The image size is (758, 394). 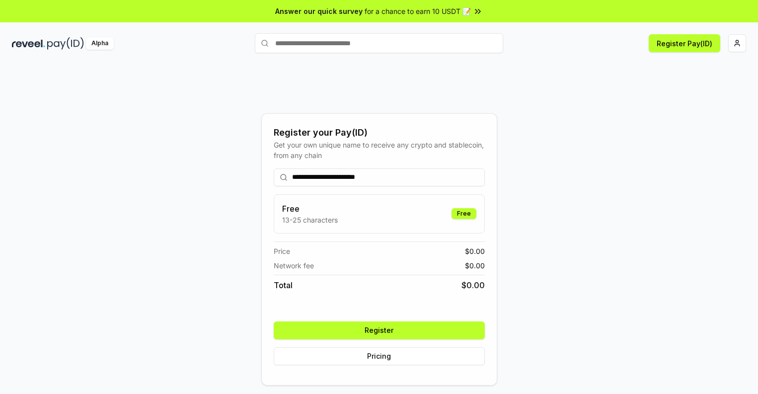 I want to click on div: Alpha, so click(x=100, y=43).